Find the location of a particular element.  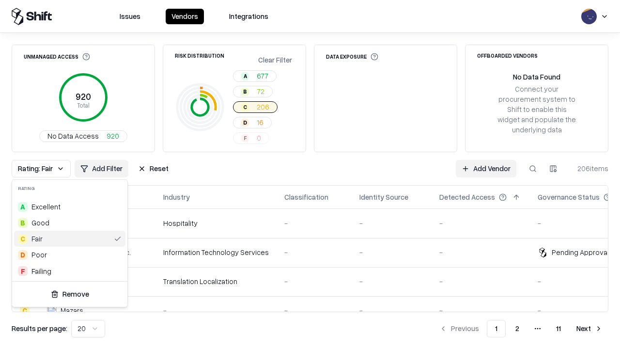

span: Good is located at coordinates (40, 222).